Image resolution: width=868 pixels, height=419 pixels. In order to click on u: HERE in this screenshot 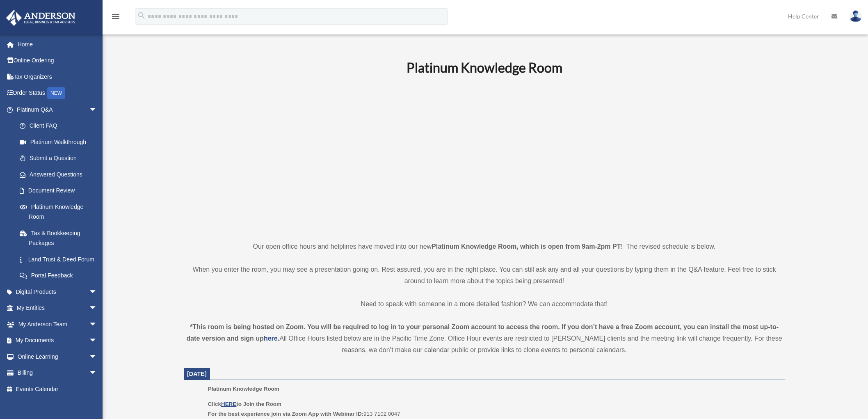, I will do `click(229, 404)`.